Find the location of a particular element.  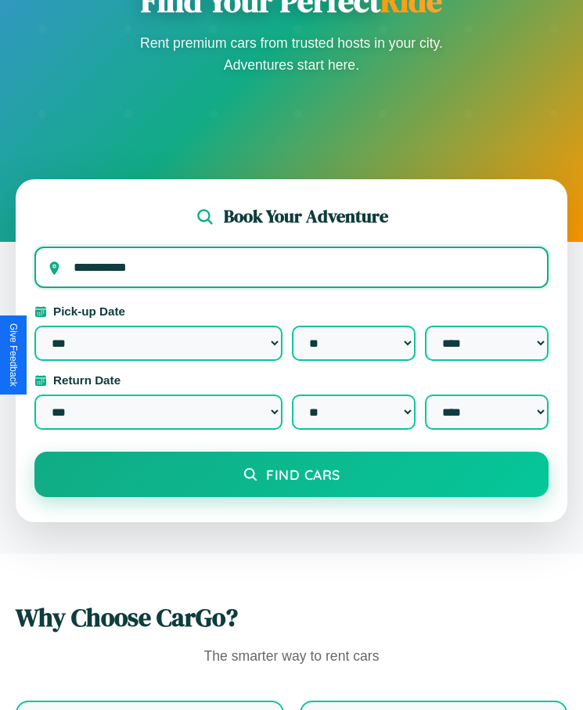

h2: Book Your Adventure is located at coordinates (306, 216).